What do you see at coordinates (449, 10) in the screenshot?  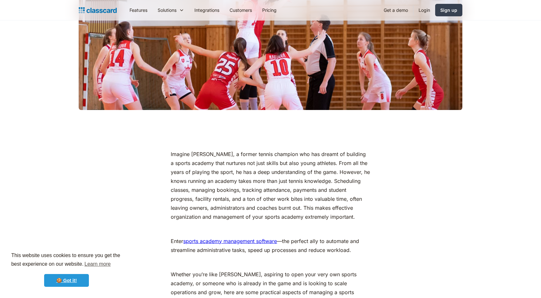 I see `a: Sign up` at bounding box center [449, 10].